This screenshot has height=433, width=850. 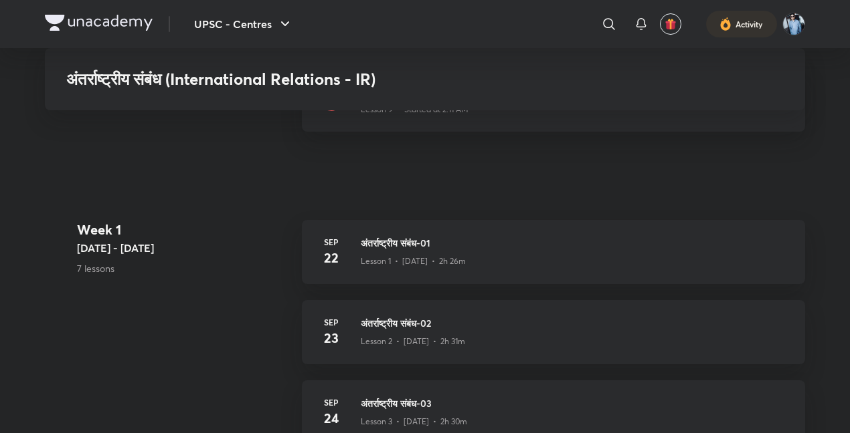 I want to click on h3: अंतर्राष्ट्रीय संबंध-01, so click(x=575, y=243).